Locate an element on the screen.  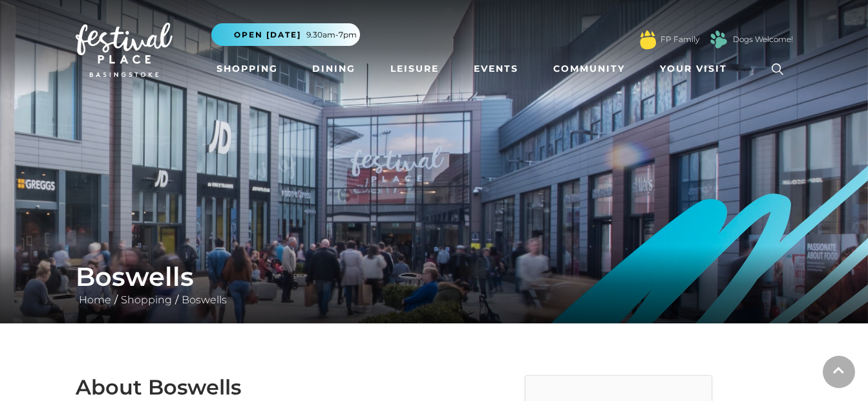
a: Community is located at coordinates (588, 68).